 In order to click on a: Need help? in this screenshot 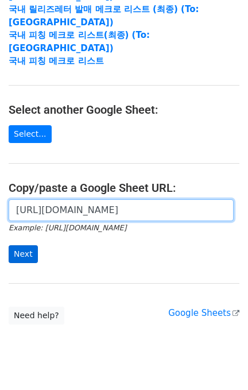, I will do `click(36, 315)`.